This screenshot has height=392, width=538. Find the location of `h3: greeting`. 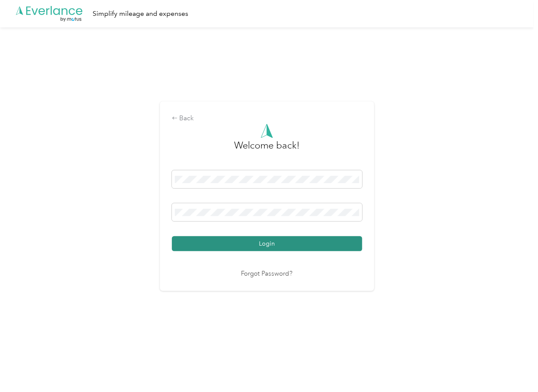

h3: greeting is located at coordinates (266, 149).